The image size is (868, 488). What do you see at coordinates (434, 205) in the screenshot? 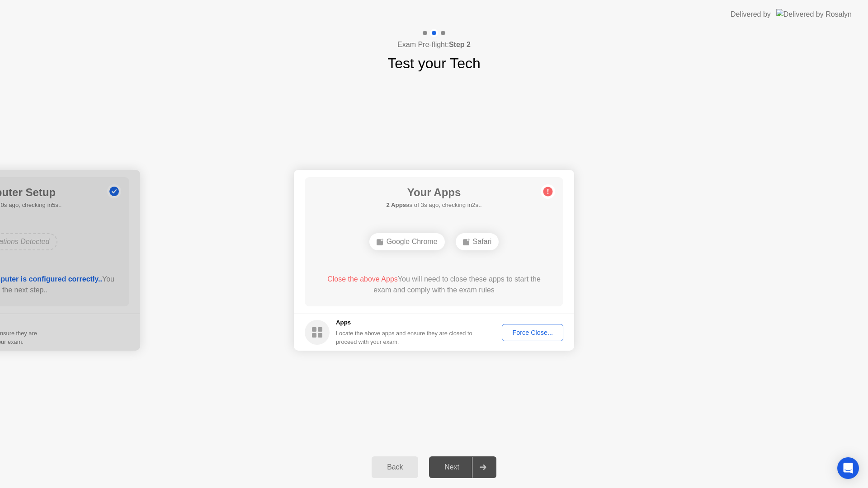
I see `h5: as of 3s ago, checking in2s..` at bounding box center [434, 205].